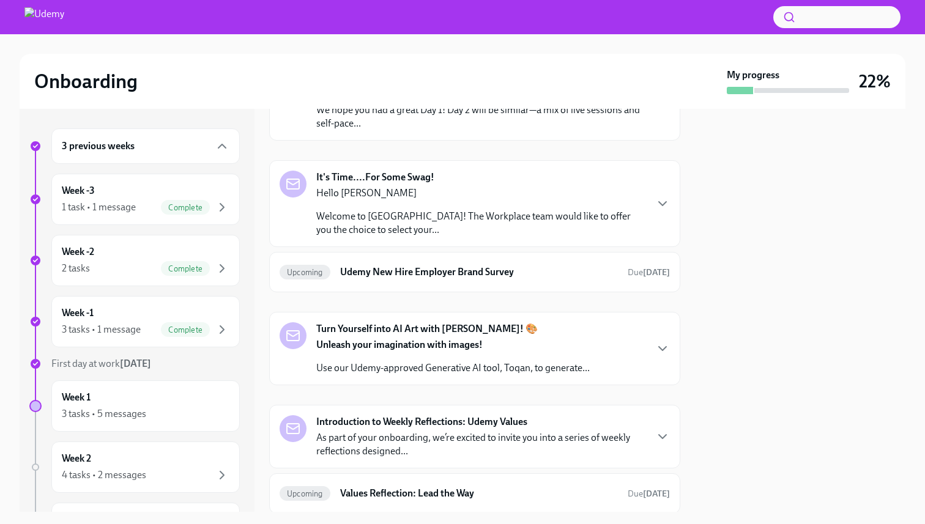  What do you see at coordinates (76, 459) in the screenshot?
I see `h6: Week 2` at bounding box center [76, 459].